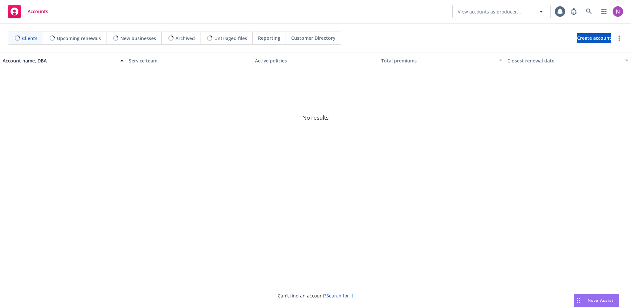 Image resolution: width=631 pixels, height=307 pixels. I want to click on span: Reporting, so click(269, 38).